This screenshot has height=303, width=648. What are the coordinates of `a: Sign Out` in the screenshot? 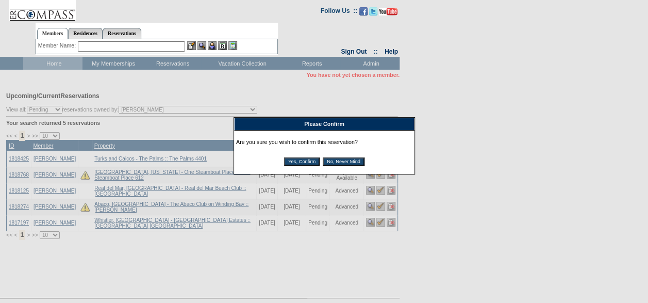 It's located at (354, 52).